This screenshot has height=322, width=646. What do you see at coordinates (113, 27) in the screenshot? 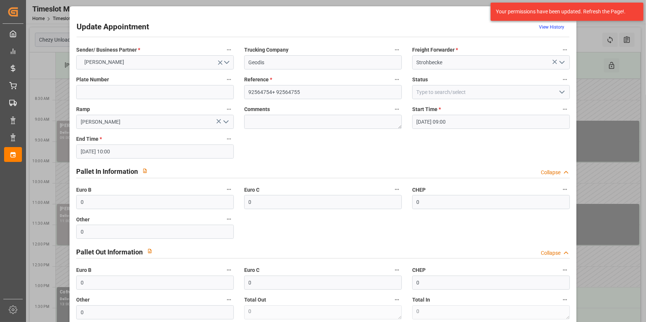
I see `h2: Update Appointment` at bounding box center [113, 27].